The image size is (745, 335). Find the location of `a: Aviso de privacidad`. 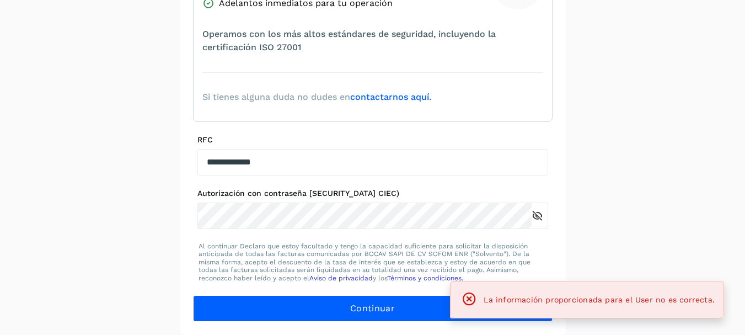

a: Aviso de privacidad is located at coordinates (341, 278).